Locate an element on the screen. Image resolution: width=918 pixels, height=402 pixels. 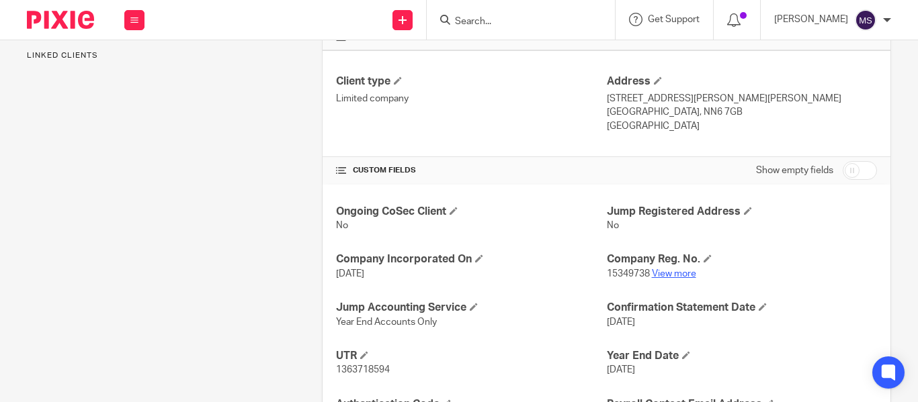
h4: Year End Date is located at coordinates (742, 356).